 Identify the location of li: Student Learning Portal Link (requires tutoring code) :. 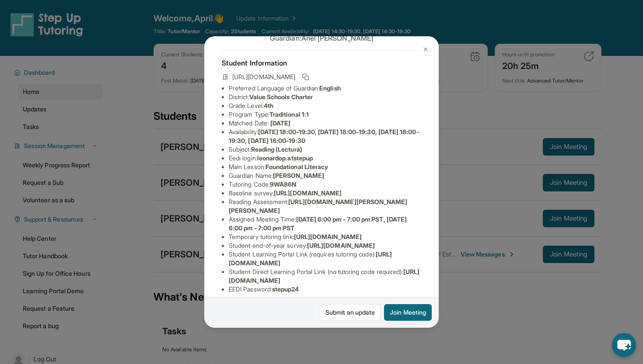
(325, 259).